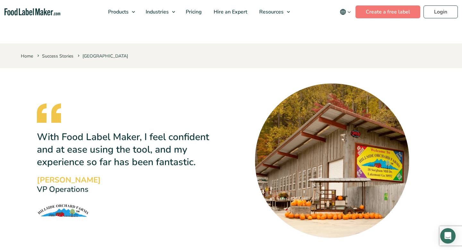 The width and height of the screenshot is (462, 250). I want to click on div: Open Intercom Messenger, so click(448, 236).